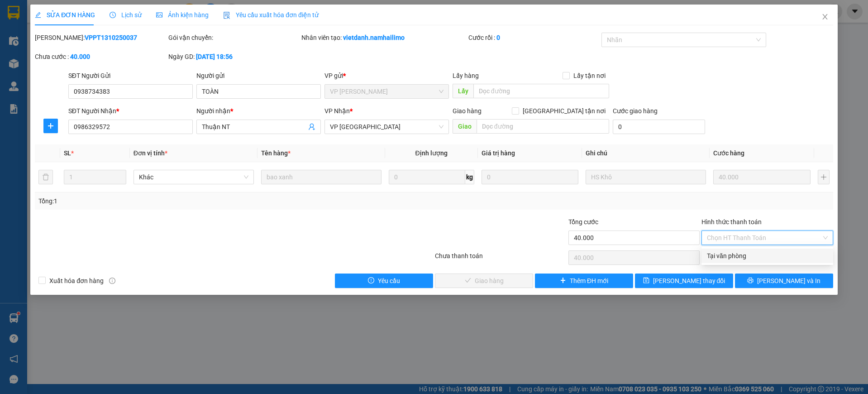 This screenshot has height=394, width=868. I want to click on span: Yêu cầu xuất hóa đơn điện tử, so click(271, 15).